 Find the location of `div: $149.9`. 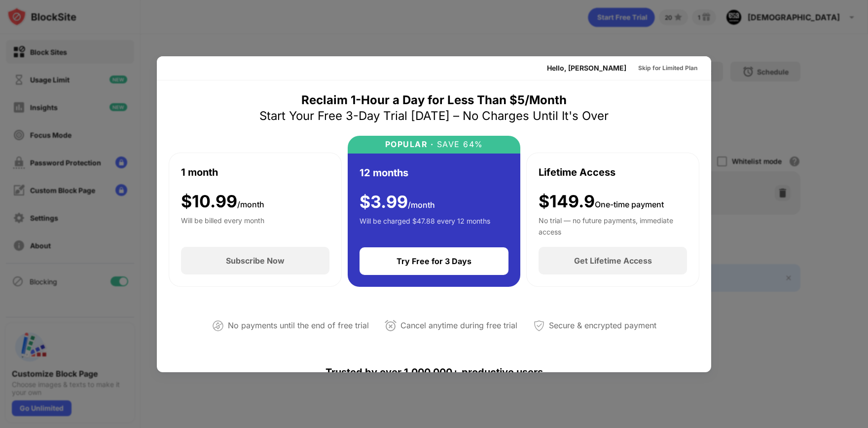

div: $149.9 is located at coordinates (601, 202).